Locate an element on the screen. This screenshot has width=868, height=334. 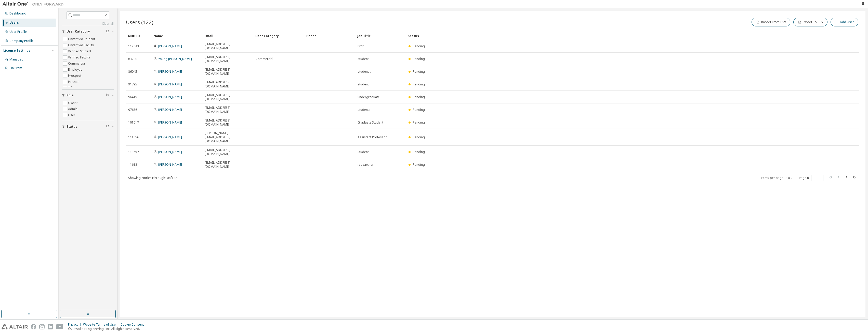
div: Job Title is located at coordinates (380, 36).